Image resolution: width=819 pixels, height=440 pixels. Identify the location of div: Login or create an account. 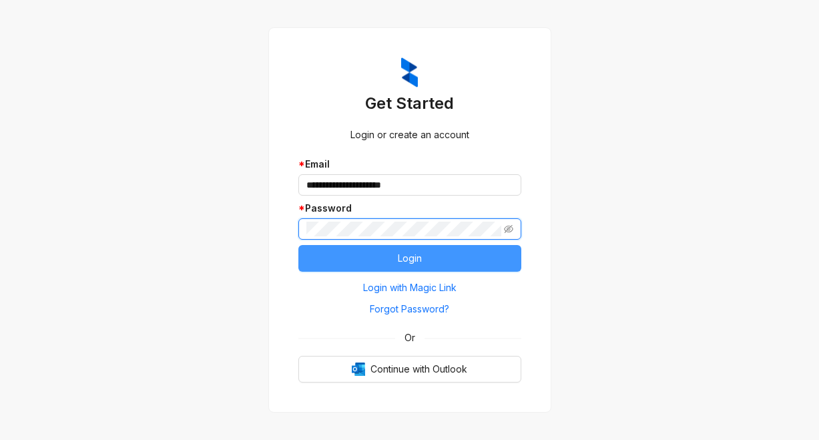
(410, 135).